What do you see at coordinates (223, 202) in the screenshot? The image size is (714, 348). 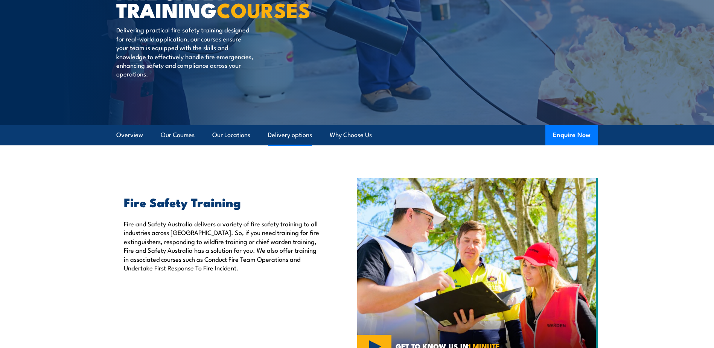 I see `h2: Fire Safety Training` at bounding box center [223, 202].